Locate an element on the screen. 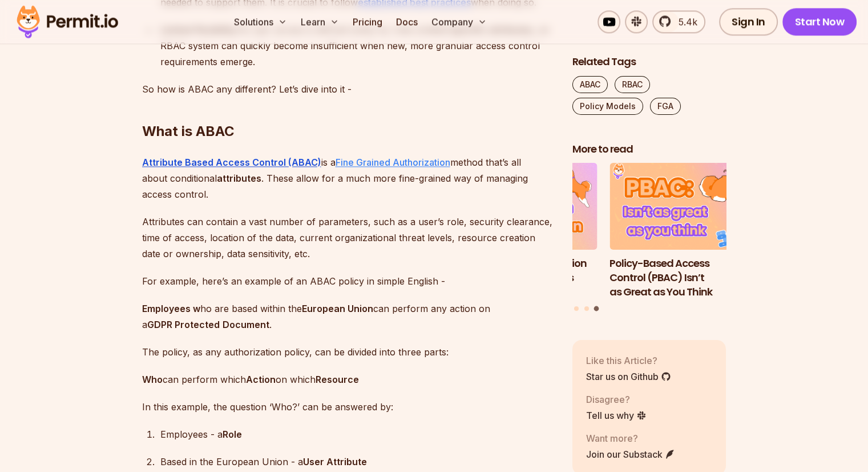 Image resolution: width=868 pixels, height=472 pixels. div: As user access is defined solely by roles and , an RBAC system can quickly become insufficient wh... is located at coordinates (358, 46).